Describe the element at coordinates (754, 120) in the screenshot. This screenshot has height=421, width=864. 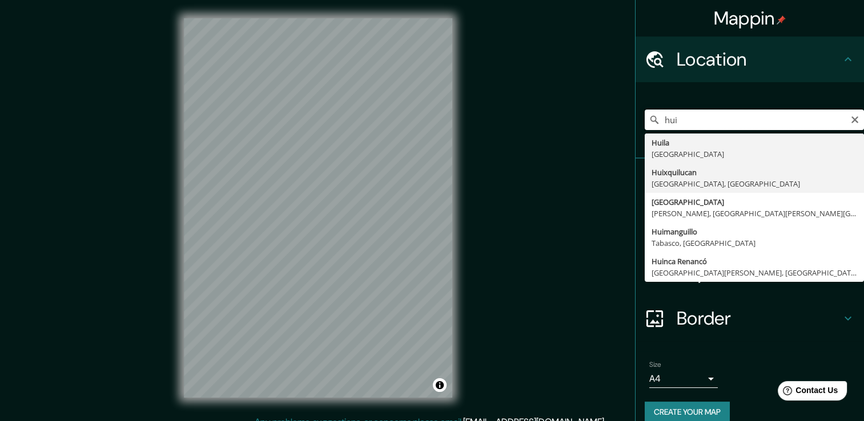
I see `input: Pick your city or area` at that location.